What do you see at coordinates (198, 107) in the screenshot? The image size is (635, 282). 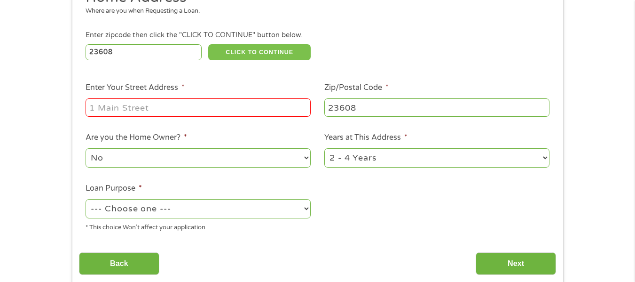 I see `input: 1 Main Street` at bounding box center [198, 107].